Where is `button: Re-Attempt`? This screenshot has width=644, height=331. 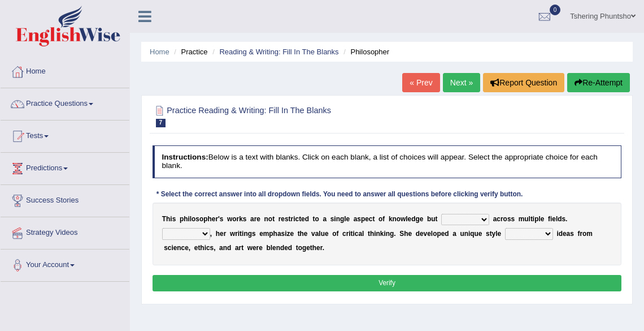
button: Re-Attempt is located at coordinates (598, 83).